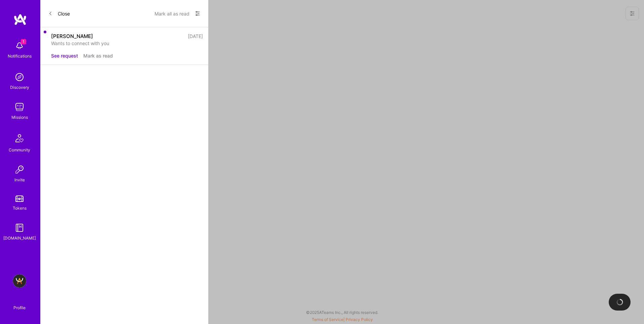 The height and width of the screenshot is (324, 644). Describe the element at coordinates (59, 13) in the screenshot. I see `button: Close` at that location.